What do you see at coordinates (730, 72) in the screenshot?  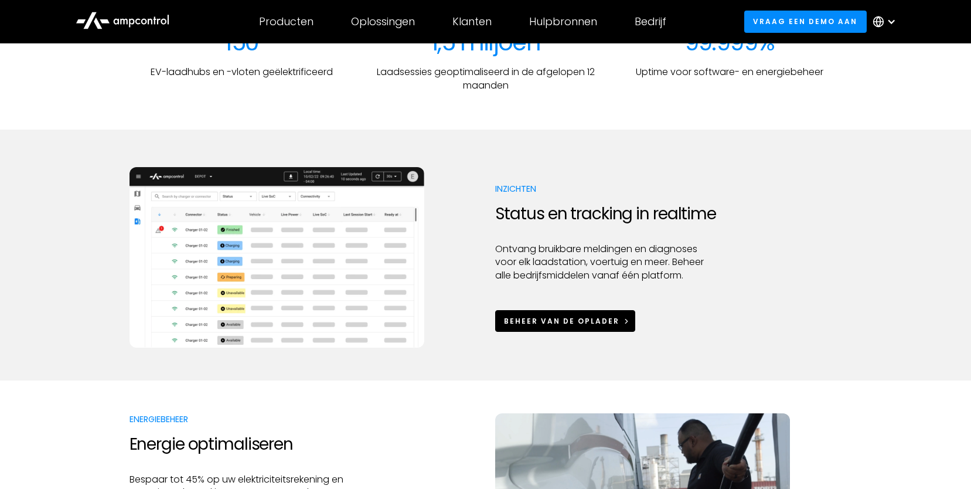 I see `p: Uptime voor software- en energiebeheer` at bounding box center [730, 72].